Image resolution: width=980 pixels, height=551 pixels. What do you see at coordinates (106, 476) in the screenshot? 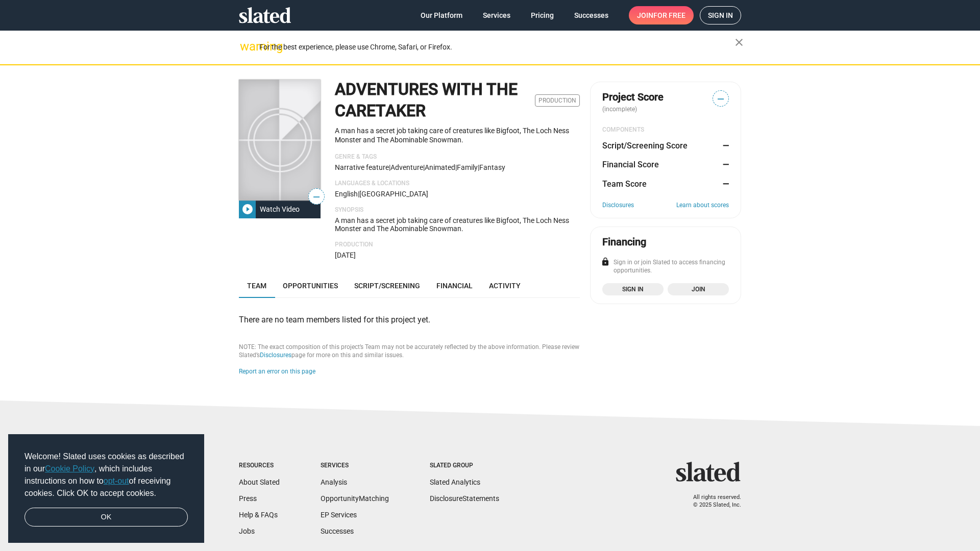
I see `span: Welcome! Slated uses cookies as described in our , which includes instructions on how to of recei...` at bounding box center [106, 476].